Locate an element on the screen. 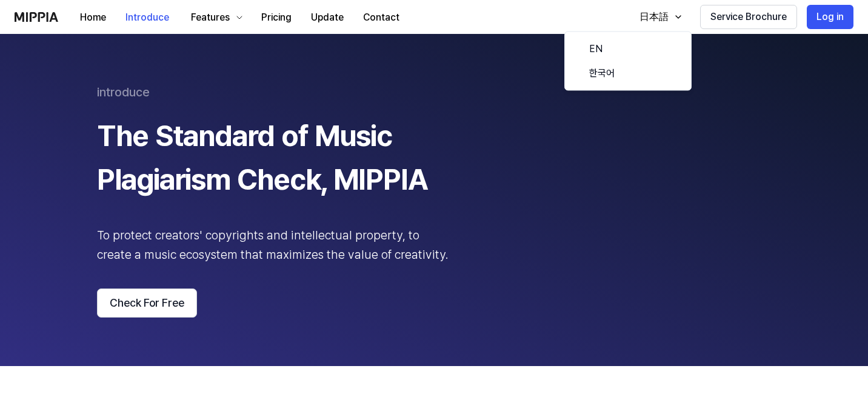 Image resolution: width=868 pixels, height=420 pixels. div: 日本語 is located at coordinates (654, 17).